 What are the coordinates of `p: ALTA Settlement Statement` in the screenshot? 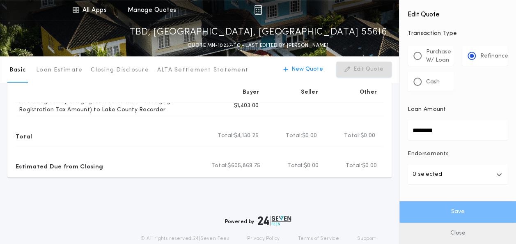 It's located at (203, 70).